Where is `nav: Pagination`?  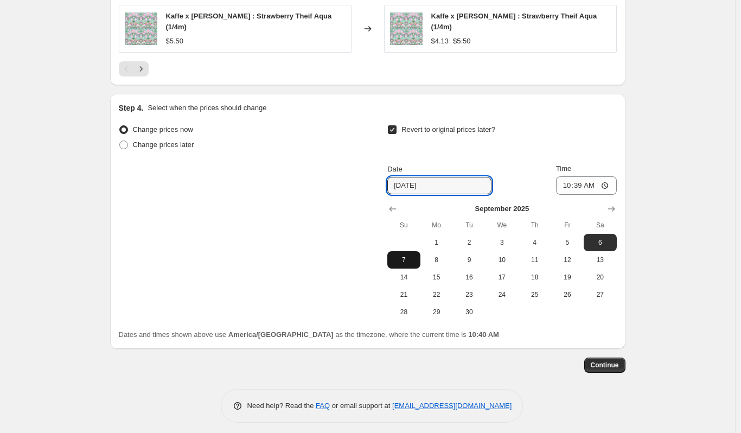 nav: Pagination is located at coordinates (133, 69).